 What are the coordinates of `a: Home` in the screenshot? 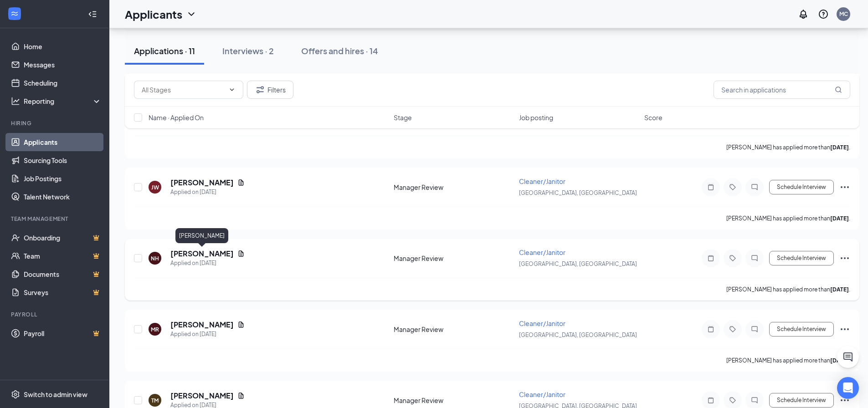 It's located at (63, 47).